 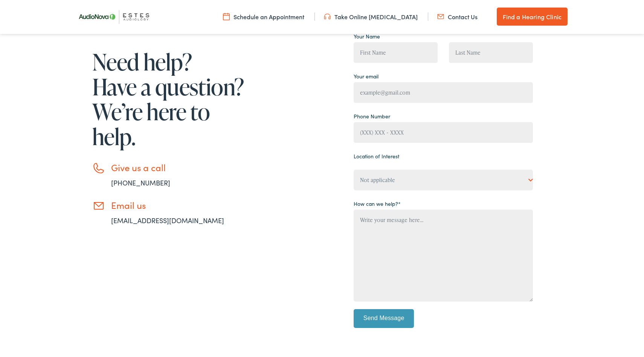 I want to click on a: Contact Us, so click(x=457, y=17).